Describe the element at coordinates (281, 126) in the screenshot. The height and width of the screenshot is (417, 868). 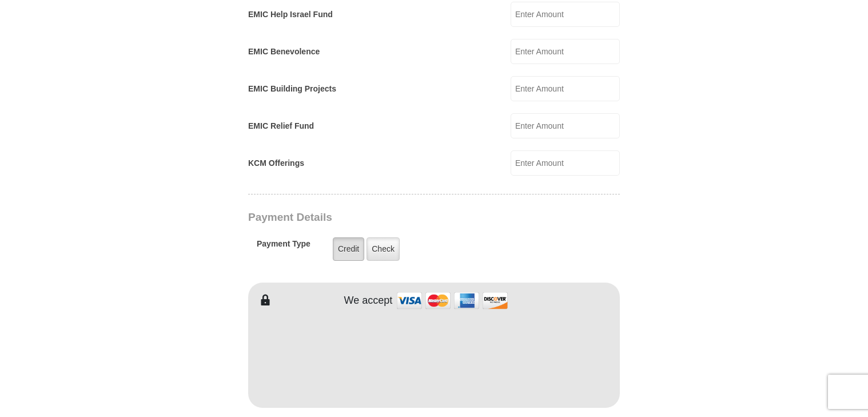
I see `label: EMIC Relief Fund` at that location.